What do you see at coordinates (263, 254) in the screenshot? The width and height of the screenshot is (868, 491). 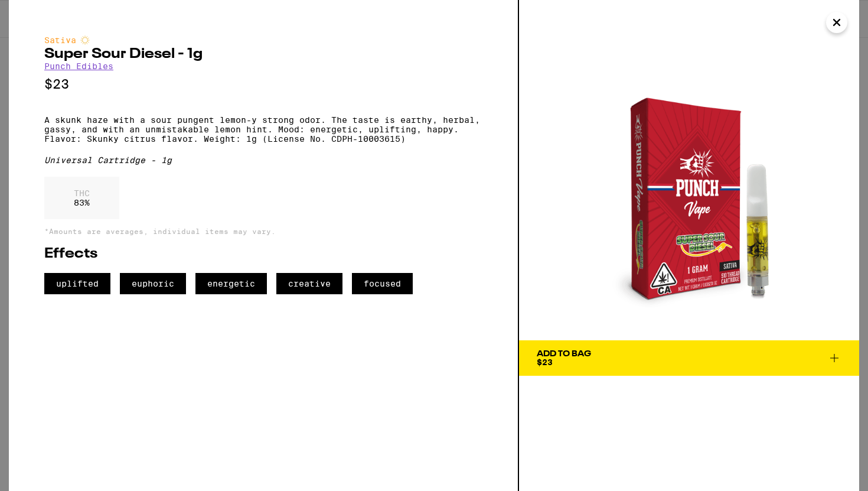 I see `h2: Effects` at bounding box center [263, 254].